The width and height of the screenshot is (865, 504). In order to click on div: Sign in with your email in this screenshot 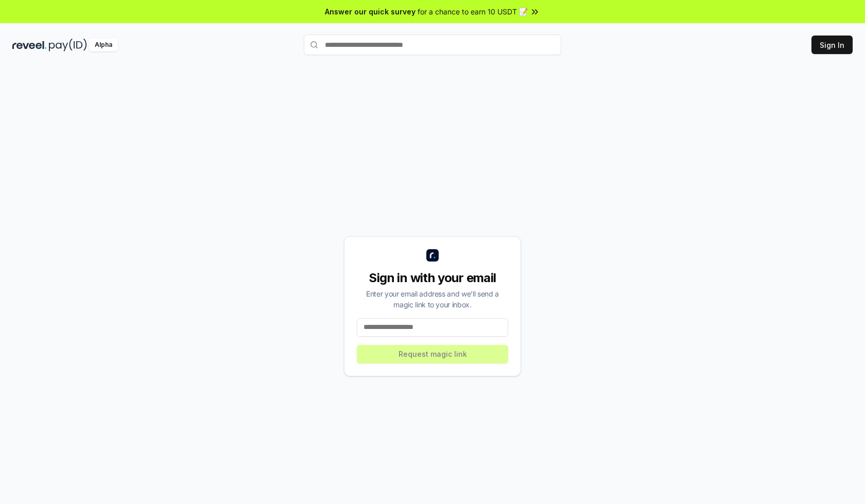, I will do `click(432, 278)`.